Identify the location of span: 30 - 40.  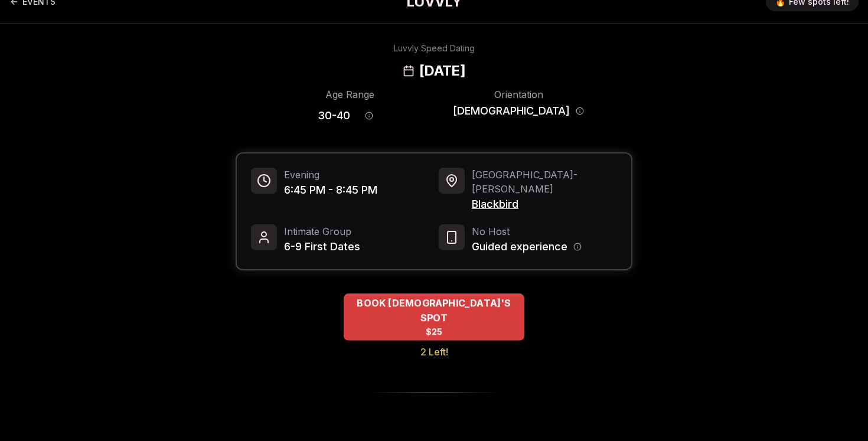
(334, 116).